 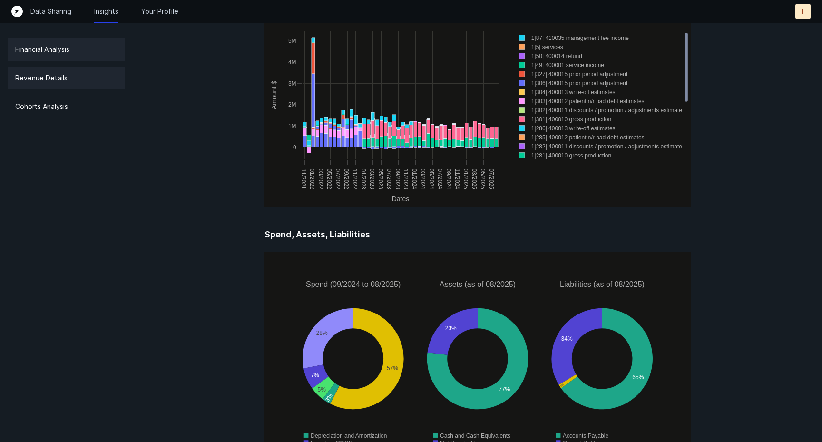 I want to click on a: Insights, so click(x=106, y=11).